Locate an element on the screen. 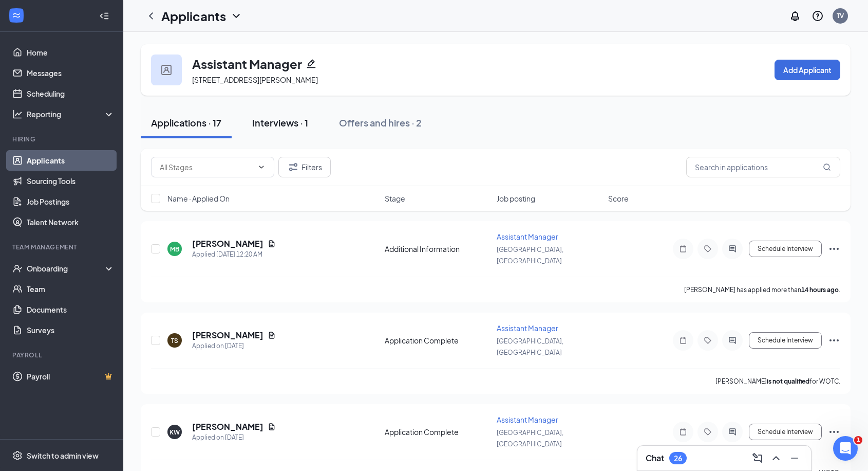 This screenshot has width=868, height=471. div: Payroll is located at coordinates (63, 354).